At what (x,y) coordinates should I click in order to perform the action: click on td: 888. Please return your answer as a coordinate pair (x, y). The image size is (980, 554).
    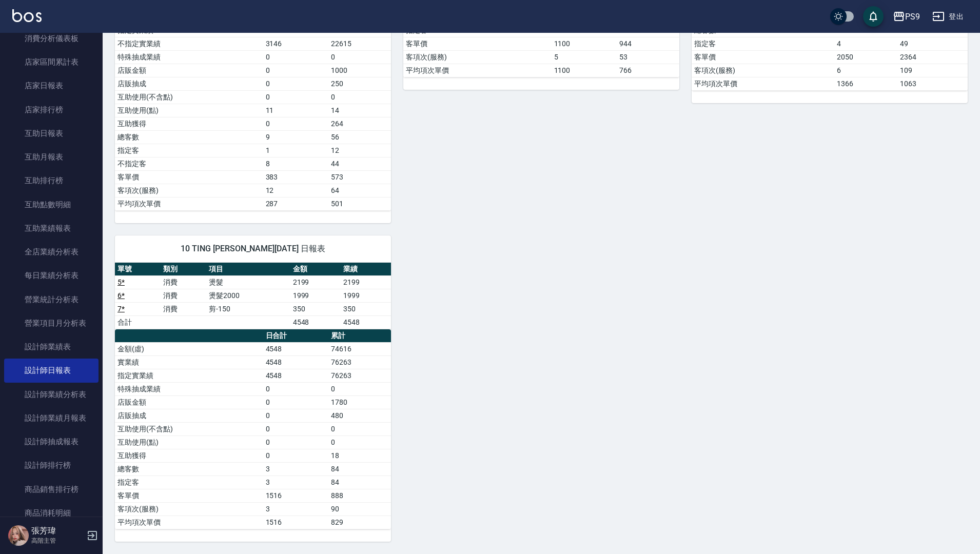
    Looking at the image, I should click on (360, 495).